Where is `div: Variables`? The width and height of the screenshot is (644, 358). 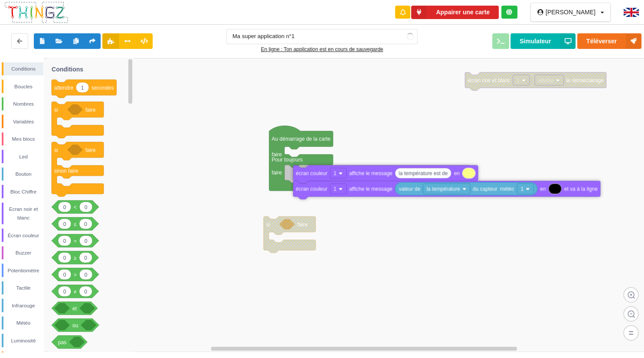 div: Variables is located at coordinates (24, 122).